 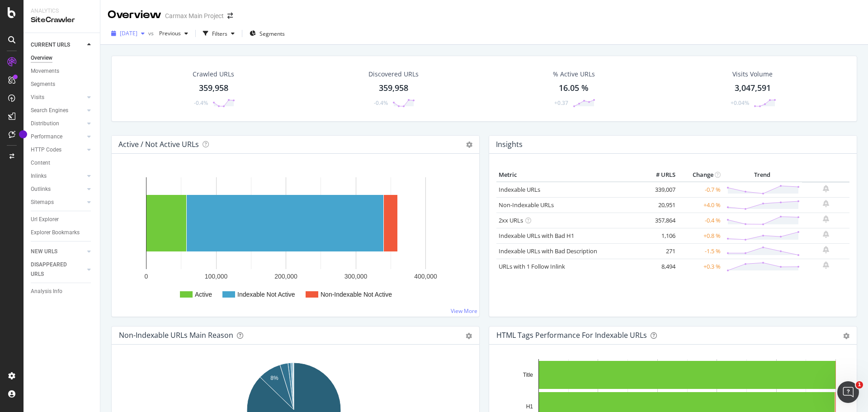 I want to click on div: Visits, so click(x=37, y=97).